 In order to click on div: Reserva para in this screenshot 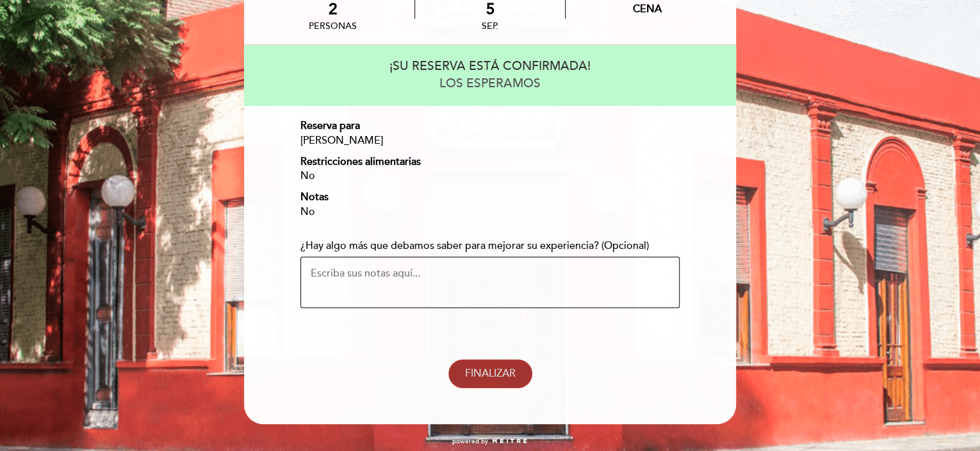, I will do `click(490, 126)`.